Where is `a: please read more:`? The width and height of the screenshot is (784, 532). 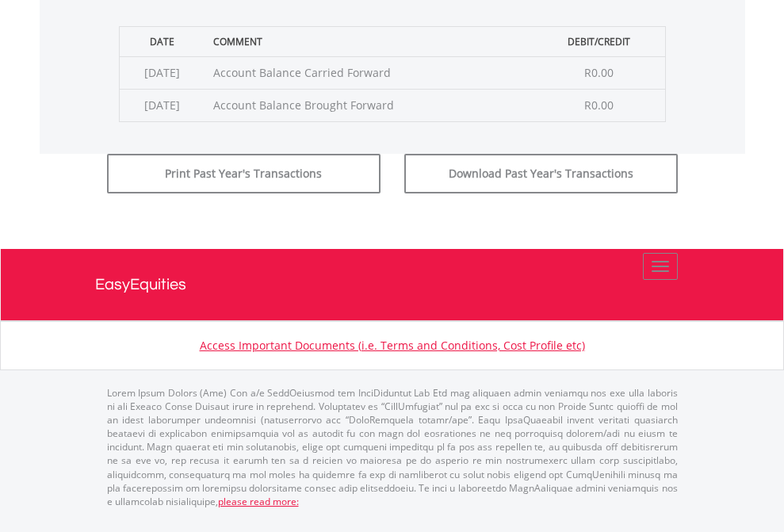
a: please read more: is located at coordinates (258, 500).